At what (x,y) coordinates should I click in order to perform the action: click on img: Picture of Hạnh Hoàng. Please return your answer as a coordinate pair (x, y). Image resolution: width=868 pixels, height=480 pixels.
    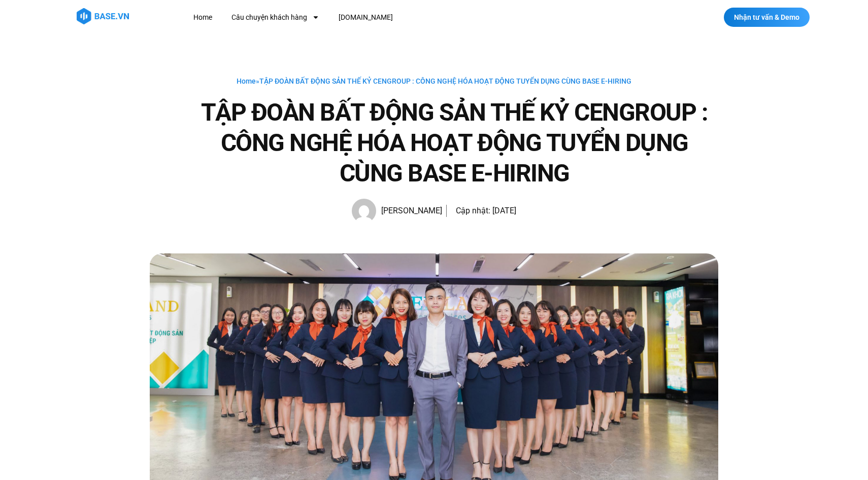
    Looking at the image, I should click on (364, 211).